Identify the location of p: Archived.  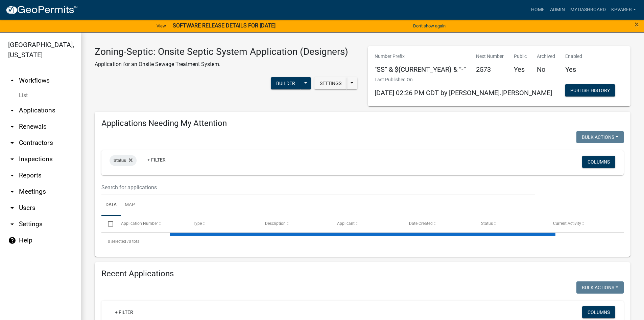
(546, 56).